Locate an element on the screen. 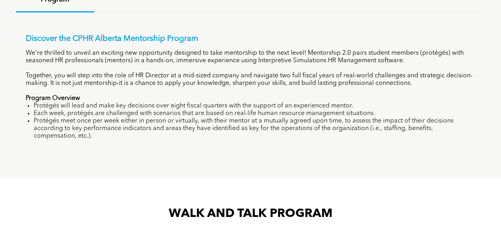 This screenshot has height=232, width=501. p: We’re thrilled to unveil an exciting new opportunity designed to take mentorship to the next leve... is located at coordinates (250, 57).